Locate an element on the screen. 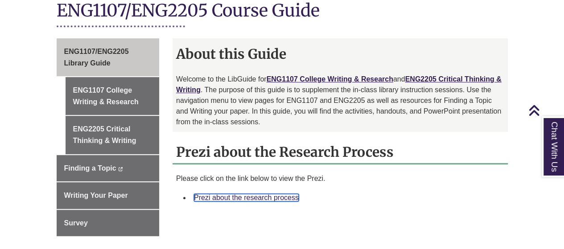  i: This link opens in a new window is located at coordinates (120, 169).